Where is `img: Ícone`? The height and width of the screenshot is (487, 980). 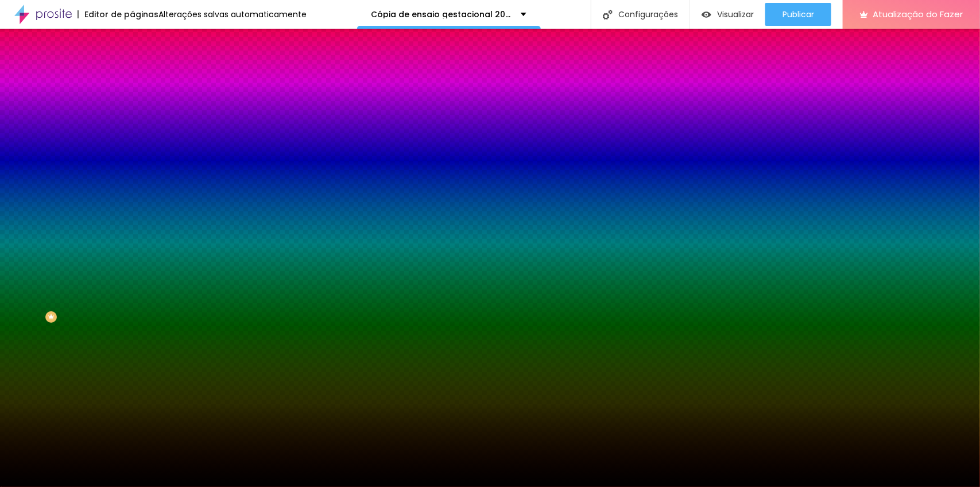
img: Ícone is located at coordinates (607, 15).